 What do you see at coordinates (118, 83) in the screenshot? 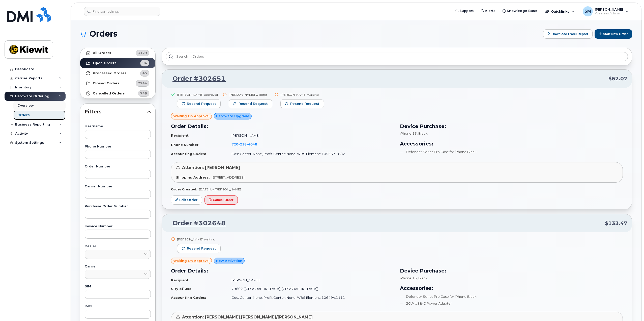
I see `a: Closed Orders2244` at bounding box center [118, 83].